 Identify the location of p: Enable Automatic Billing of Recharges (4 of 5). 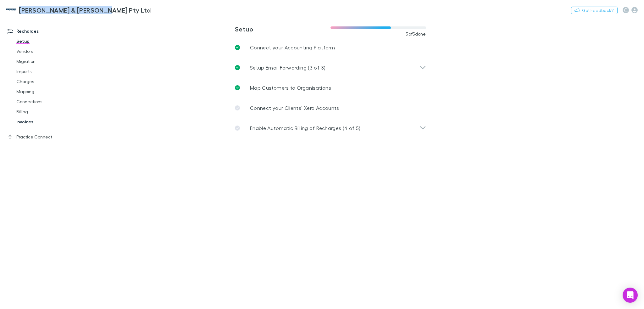
(306, 128).